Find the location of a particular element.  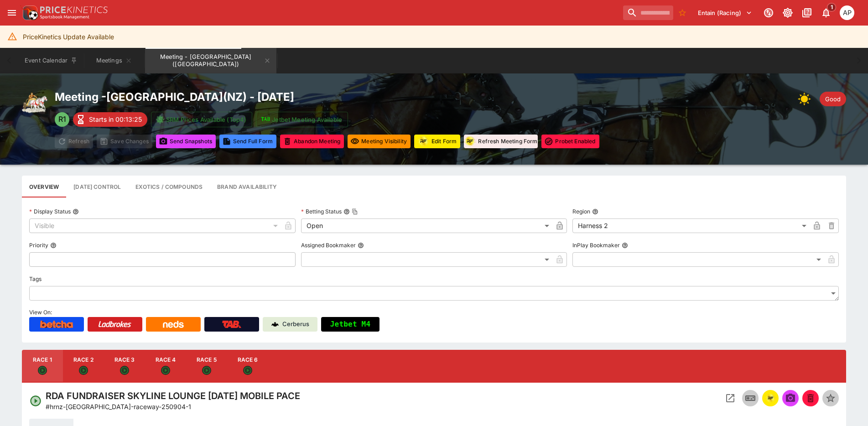

button: Jetbet Meeting Available is located at coordinates (302, 120).